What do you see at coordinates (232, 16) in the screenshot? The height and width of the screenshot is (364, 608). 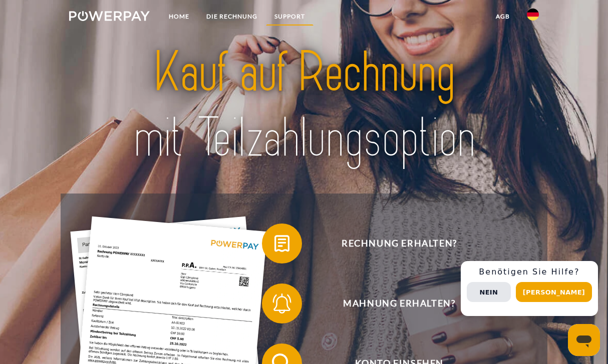 I see `a: DIE RECHNUNG` at bounding box center [232, 16].